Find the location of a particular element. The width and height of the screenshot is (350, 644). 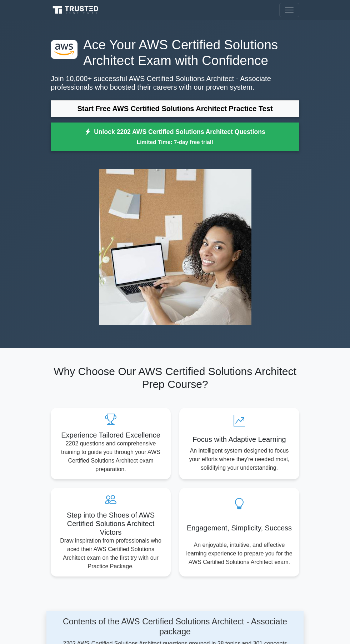

h4: Contents of the AWS Certified Solutions Architect - Associate package is located at coordinates (175, 627).